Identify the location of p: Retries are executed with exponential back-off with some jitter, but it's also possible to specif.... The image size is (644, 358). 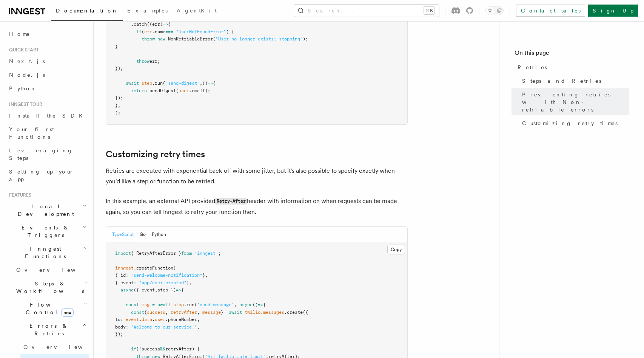
(257, 176).